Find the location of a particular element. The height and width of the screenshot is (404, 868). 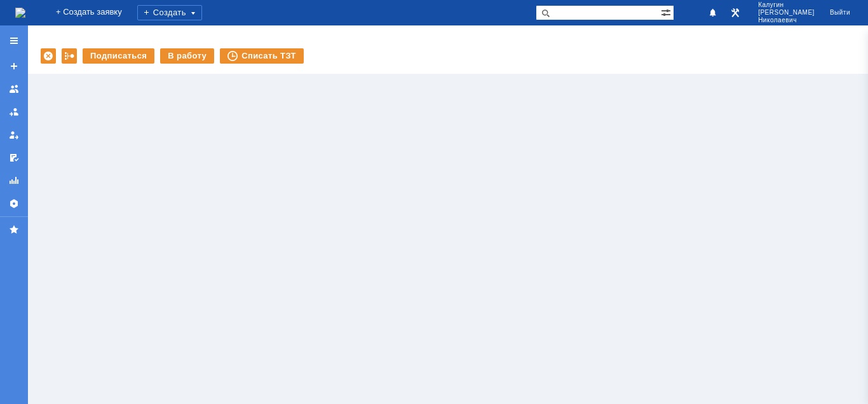

a: Создать заявку is located at coordinates (14, 66).